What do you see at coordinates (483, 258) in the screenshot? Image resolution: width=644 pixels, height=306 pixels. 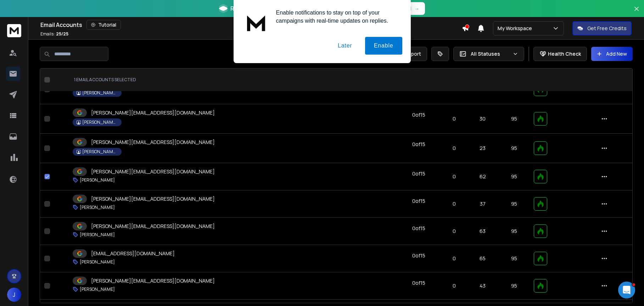 I see `td: 65` at bounding box center [483, 258].